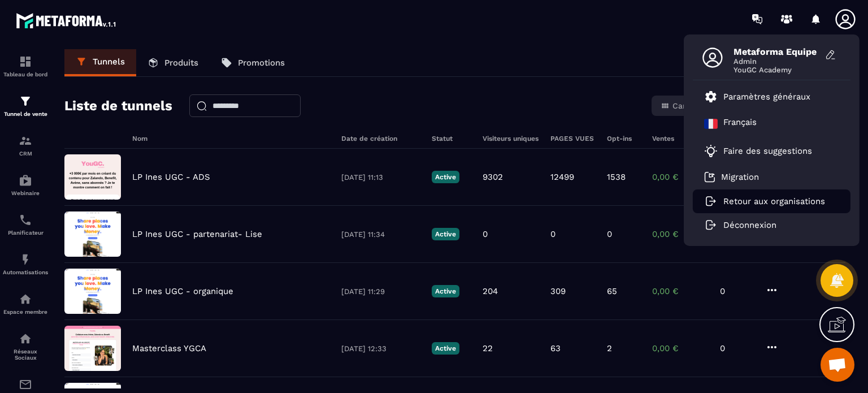 The width and height of the screenshot is (868, 393). Describe the element at coordinates (624, 138) in the screenshot. I see `h6: Opt-ins` at that location.